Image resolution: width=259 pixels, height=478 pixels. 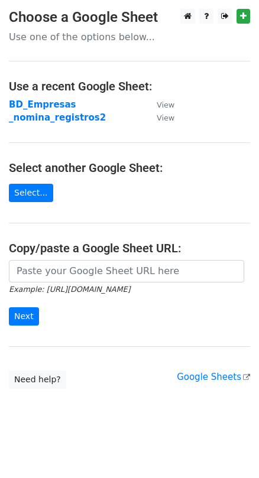 I want to click on input: Next, so click(x=24, y=316).